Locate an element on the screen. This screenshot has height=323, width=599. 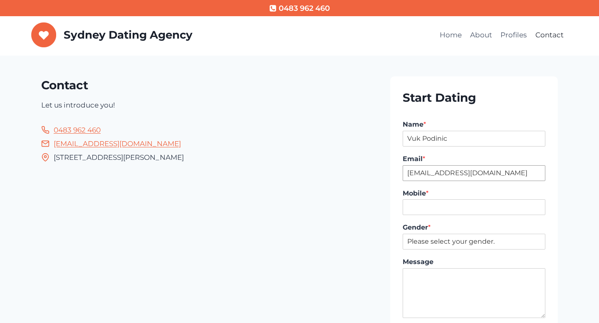
a: Profiles is located at coordinates (513, 35).